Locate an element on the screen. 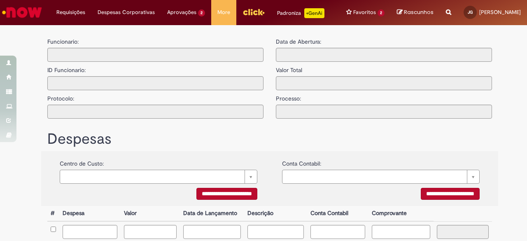  th: Despesa is located at coordinates (90, 213).